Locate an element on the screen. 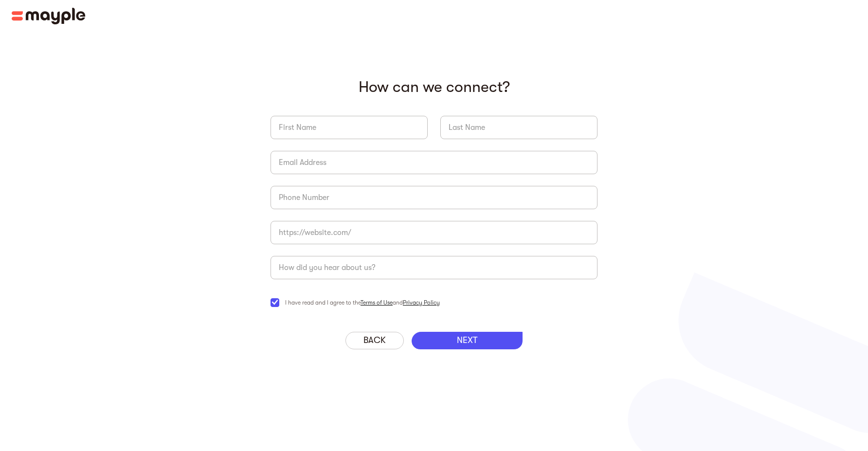  p: NEXT is located at coordinates (467, 340).